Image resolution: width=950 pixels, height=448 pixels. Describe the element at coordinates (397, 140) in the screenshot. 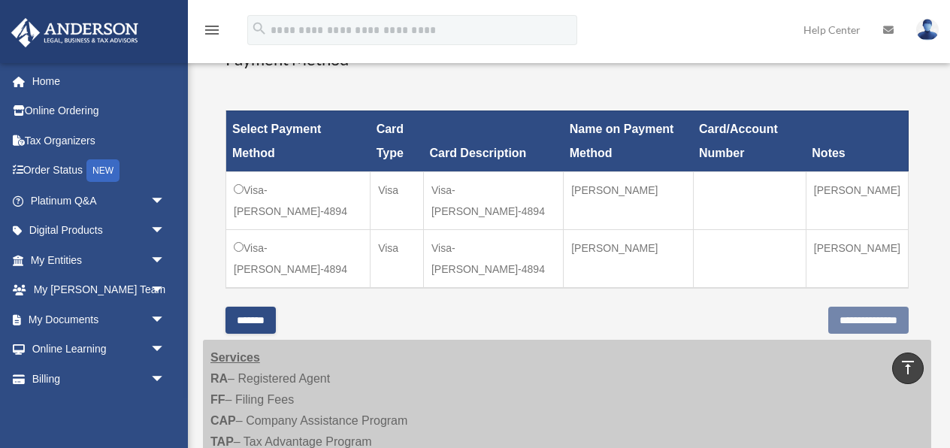

I see `th: Card Type` at that location.